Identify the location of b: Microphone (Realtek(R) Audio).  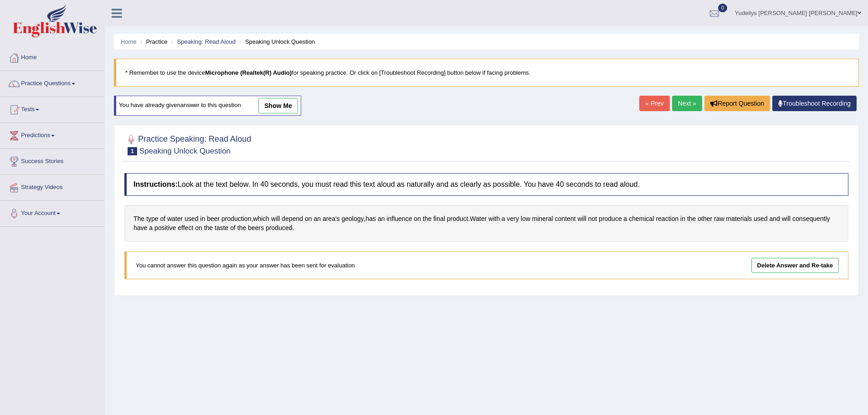
(249, 72).